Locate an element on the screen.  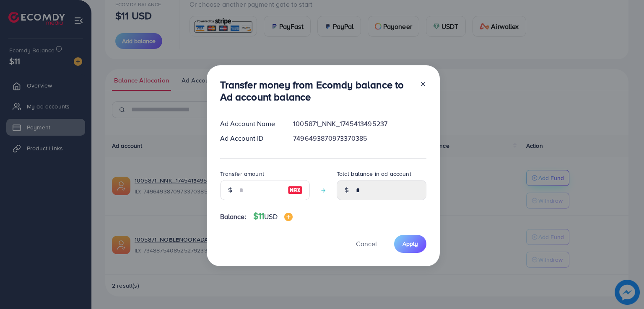
label: Transfer amount is located at coordinates (242, 174).